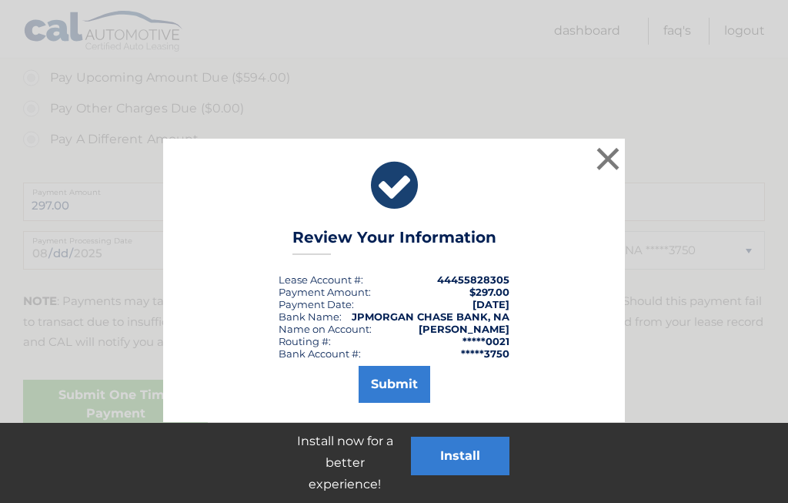 Image resolution: width=788 pixels, height=503 pixels. What do you see at coordinates (325, 329) in the screenshot?
I see `div: Name on Account:` at bounding box center [325, 329].